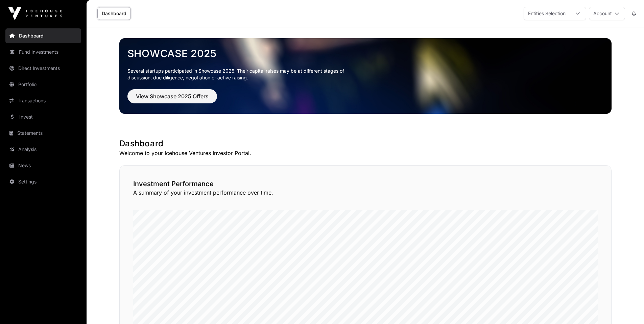 This screenshot has height=324, width=644. What do you see at coordinates (44, 101) in the screenshot?
I see `a: Transactions` at bounding box center [44, 101].